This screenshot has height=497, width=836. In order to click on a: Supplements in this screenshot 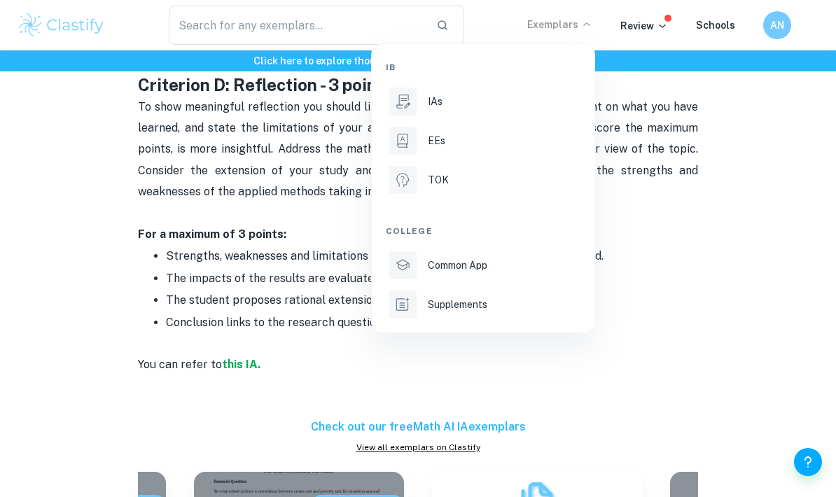, I will do `click(483, 304)`.